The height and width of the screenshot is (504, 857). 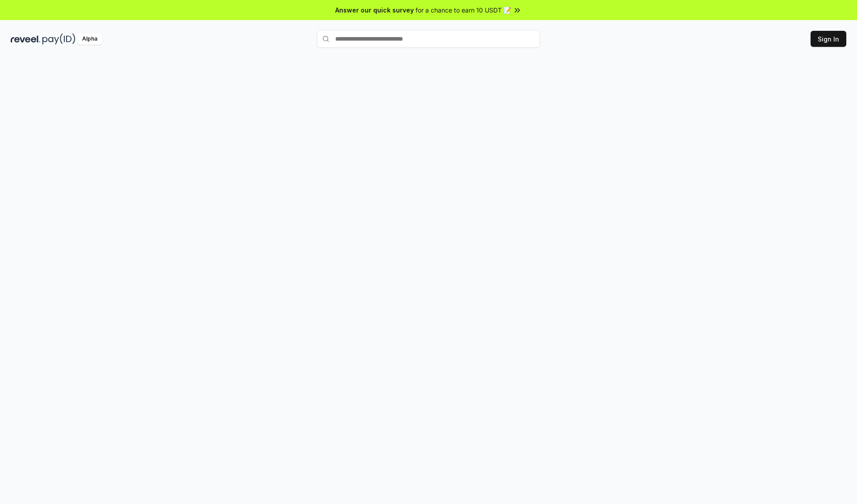 I want to click on img: reveel_dark, so click(x=26, y=38).